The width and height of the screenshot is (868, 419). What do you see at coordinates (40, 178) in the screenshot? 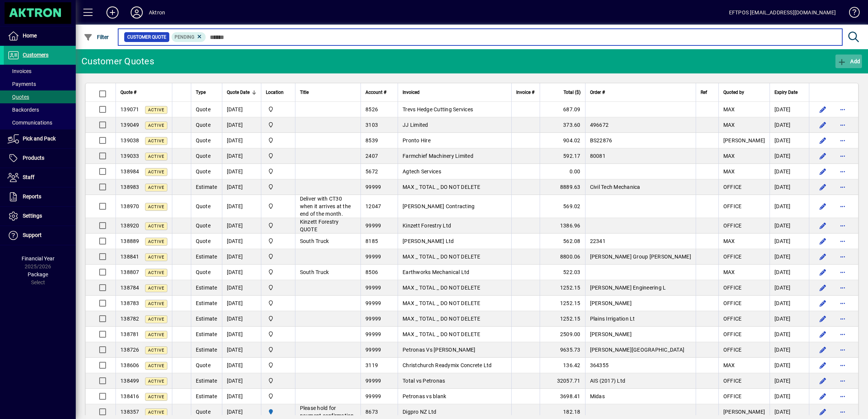
I see `a: Staff` at bounding box center [40, 178].